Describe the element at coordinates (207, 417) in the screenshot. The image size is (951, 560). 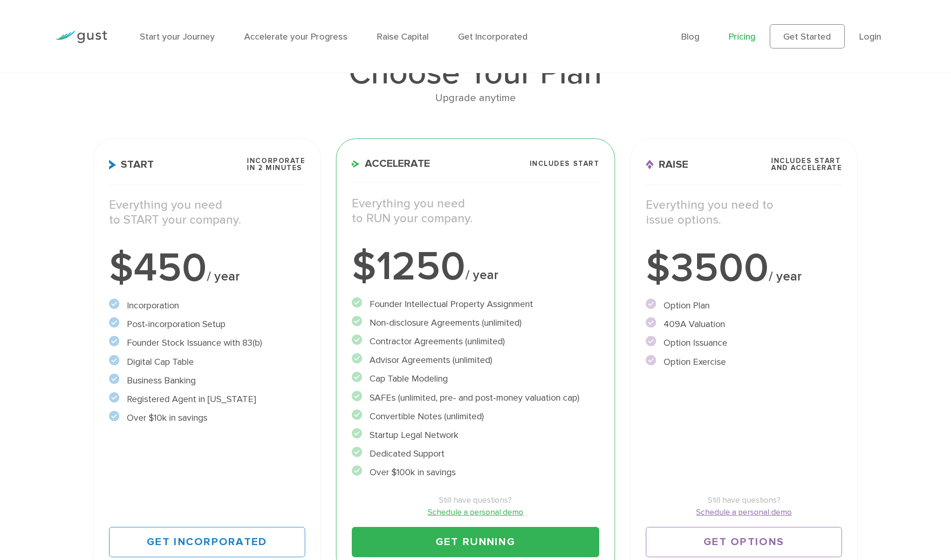
I see `li: Over $10k in savings` at that location.